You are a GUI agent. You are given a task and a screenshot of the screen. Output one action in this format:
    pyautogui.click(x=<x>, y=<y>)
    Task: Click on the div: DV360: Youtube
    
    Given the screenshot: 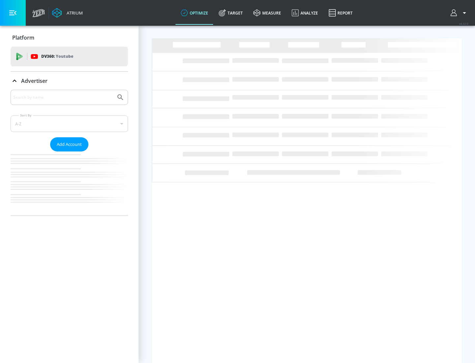 What is the action you would take?
    pyautogui.click(x=69, y=56)
    